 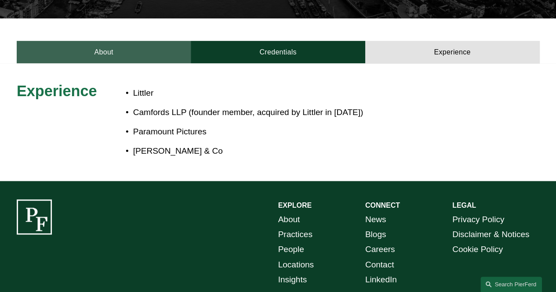 I want to click on a: Careers, so click(x=380, y=250).